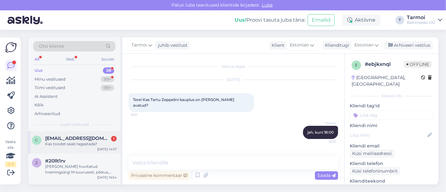 Image resolution: width=446 pixels, height=192 pixels. Describe the element at coordinates (388, 135) in the screenshot. I see `input: Lisa nimi` at that location.